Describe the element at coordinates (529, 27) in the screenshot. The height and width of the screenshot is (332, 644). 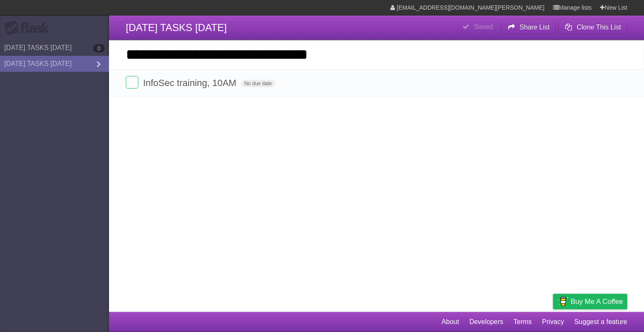
I see `button: Share List` at that location.